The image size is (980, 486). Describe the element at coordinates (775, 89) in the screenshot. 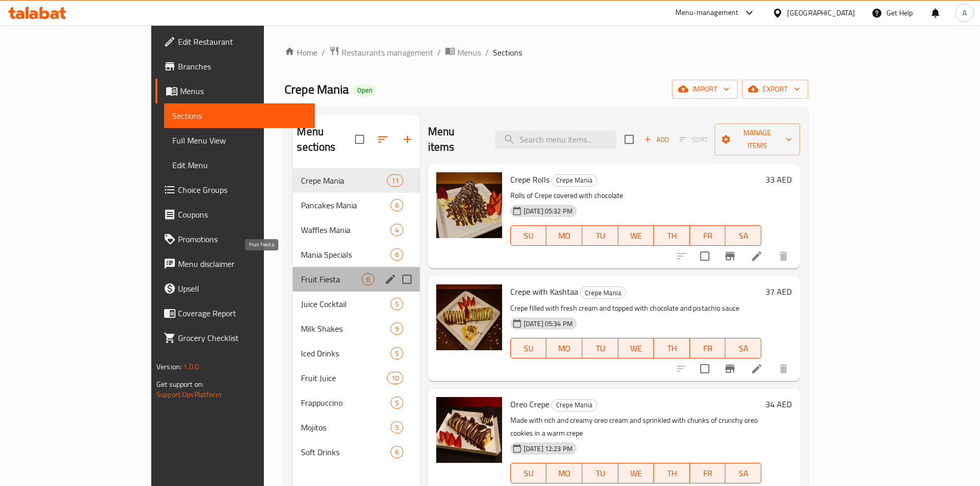

I see `button: export` at that location.